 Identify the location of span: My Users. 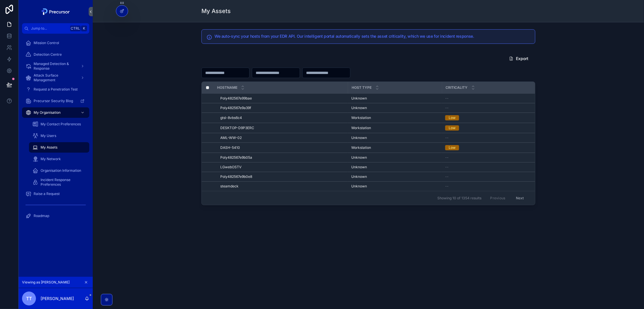
(49, 136).